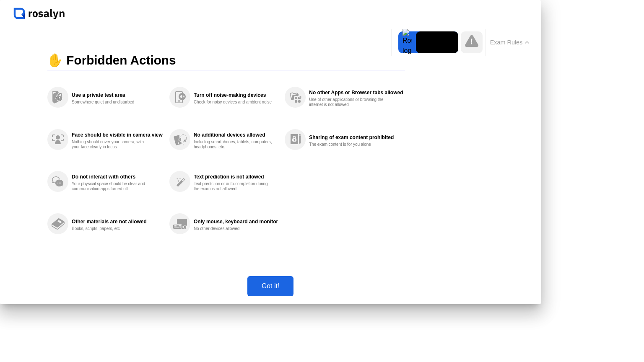 The image size is (644, 362). What do you see at coordinates (111, 144) in the screenshot?
I see `div: Nothing should cover your camera, with your face clearly in focus` at bounding box center [111, 144].